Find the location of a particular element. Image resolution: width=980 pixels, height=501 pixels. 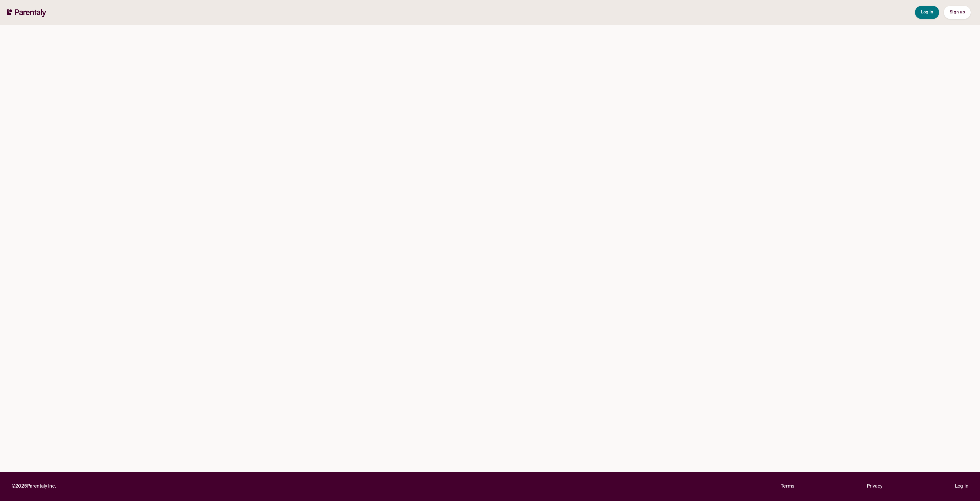

span: Log in is located at coordinates (927, 13).